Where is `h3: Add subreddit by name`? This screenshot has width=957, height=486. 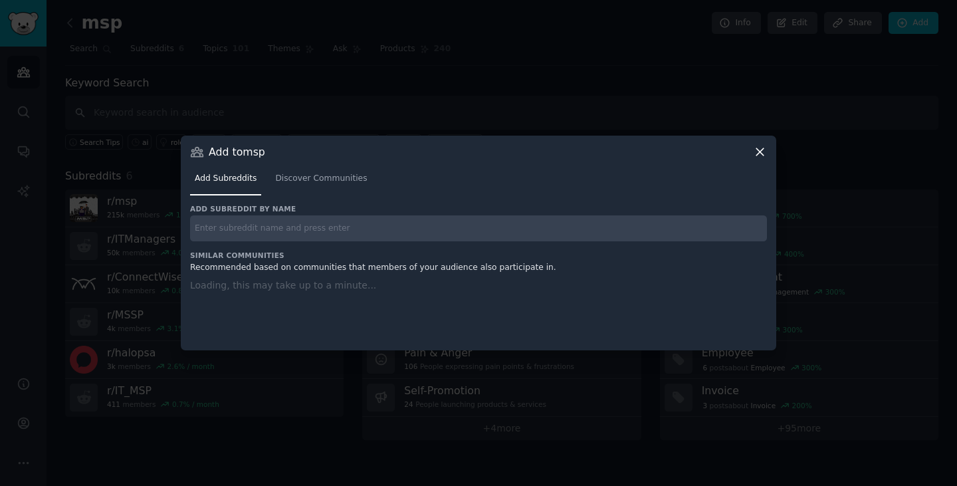
h3: Add subreddit by name is located at coordinates (478, 209).